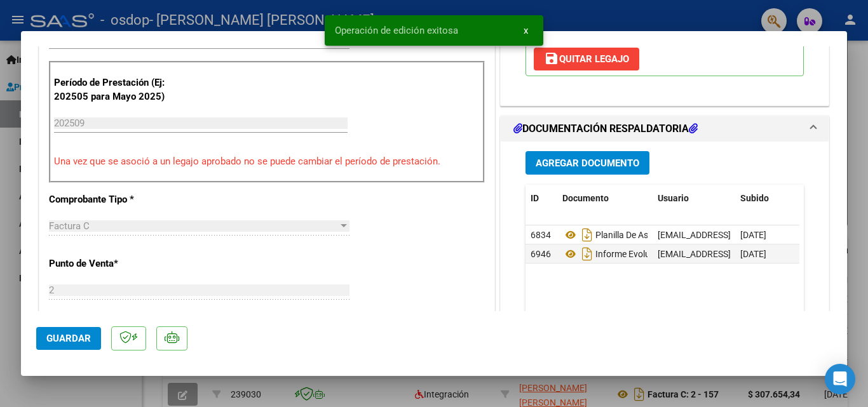  I want to click on p: Comprobante Tipo *, so click(115, 199).